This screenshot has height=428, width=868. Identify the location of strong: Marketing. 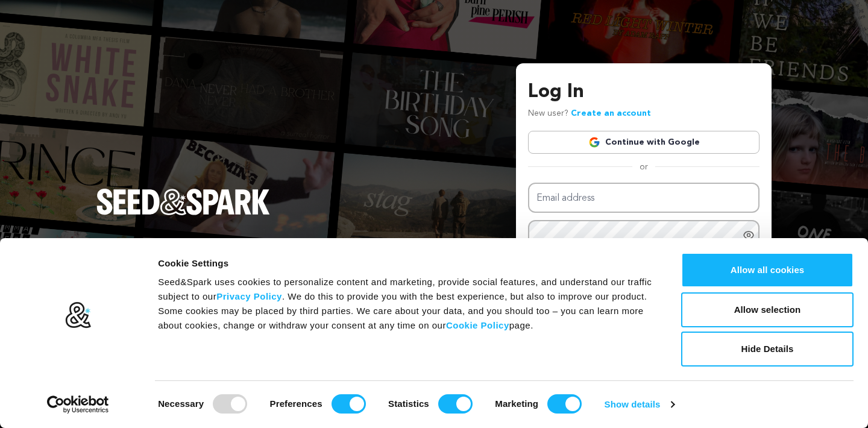
(516, 403).